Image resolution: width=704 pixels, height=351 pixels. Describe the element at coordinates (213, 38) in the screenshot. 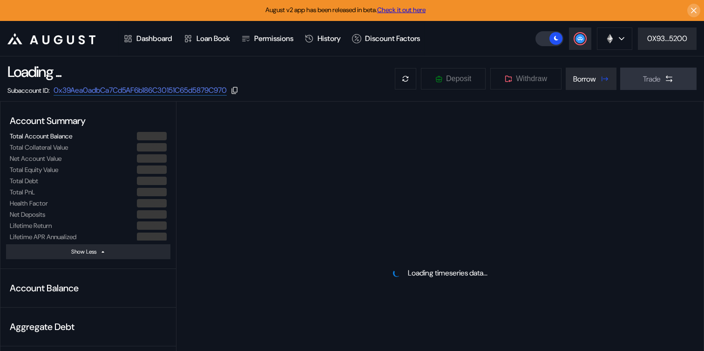

I see `div: Loan Book` at that location.